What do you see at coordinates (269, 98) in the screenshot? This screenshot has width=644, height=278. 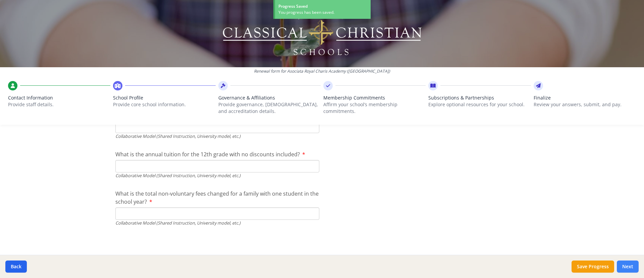 I see `span: Governance & Affiliations` at bounding box center [269, 98].